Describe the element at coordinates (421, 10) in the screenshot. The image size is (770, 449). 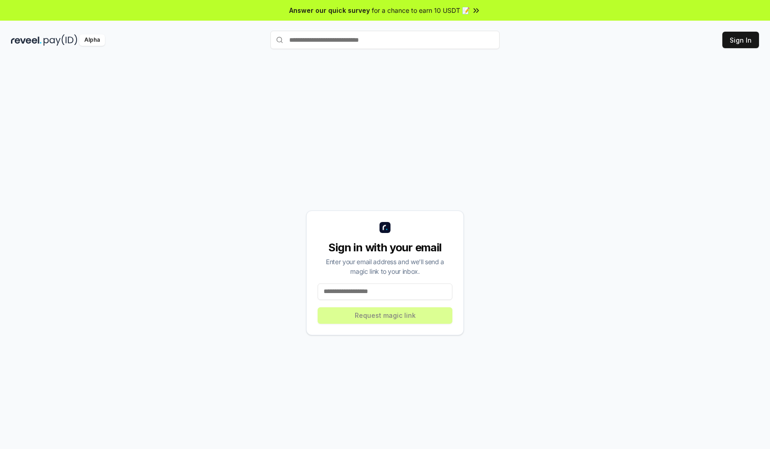
I see `span: for a chance to earn 10 USDT 📝` at that location.